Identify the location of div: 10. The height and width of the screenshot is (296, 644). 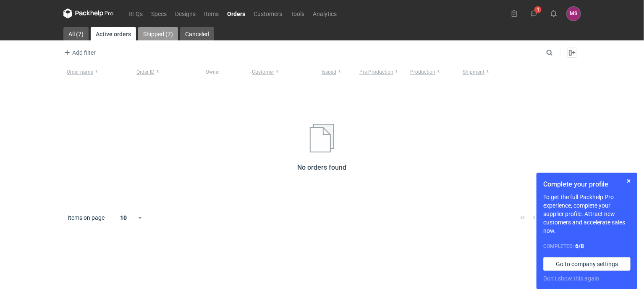
(123, 217).